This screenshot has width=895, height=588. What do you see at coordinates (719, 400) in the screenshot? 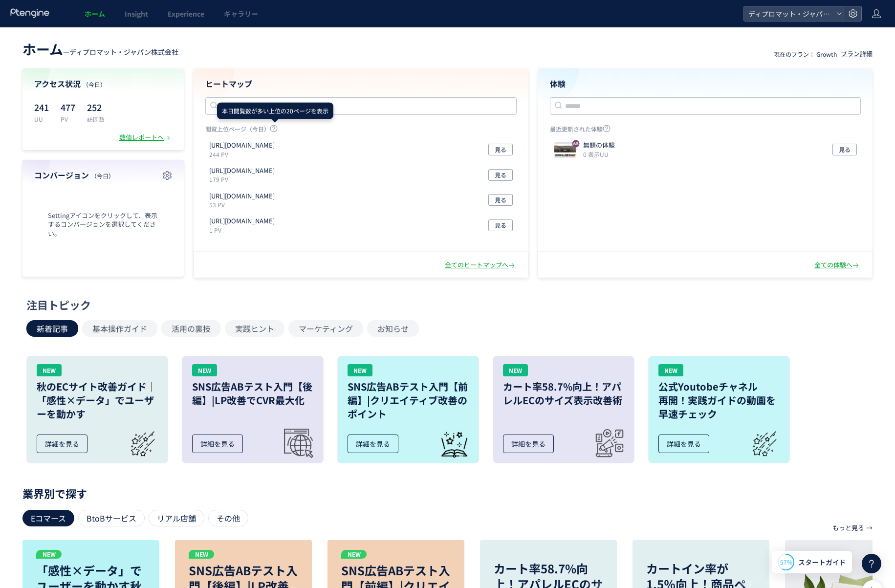
I see `h3: 公式Youtobeチャネル 再開！実践ガイドの動画を 早速チェック` at bounding box center [719, 400].